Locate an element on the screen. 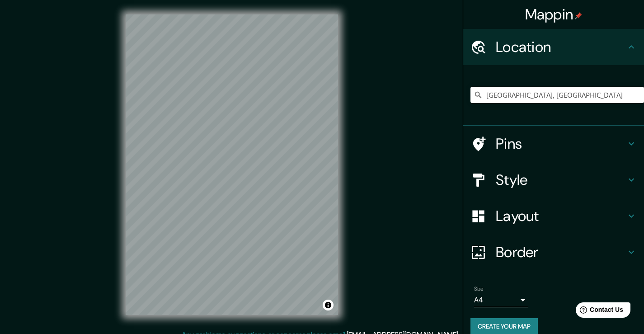  h4: Mappin is located at coordinates (554, 14).